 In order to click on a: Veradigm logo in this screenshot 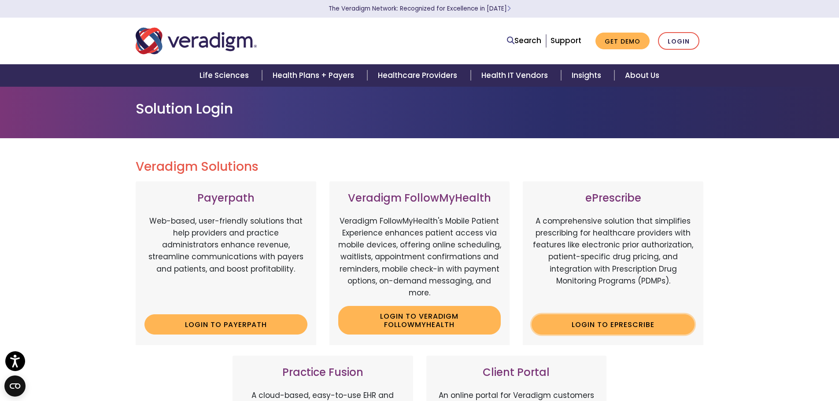, I will do `click(196, 41)`.